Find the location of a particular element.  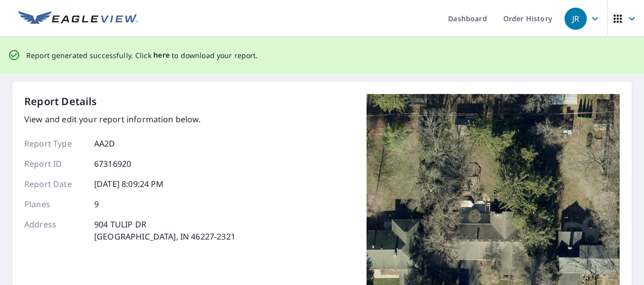

p: Address is located at coordinates (55, 230).